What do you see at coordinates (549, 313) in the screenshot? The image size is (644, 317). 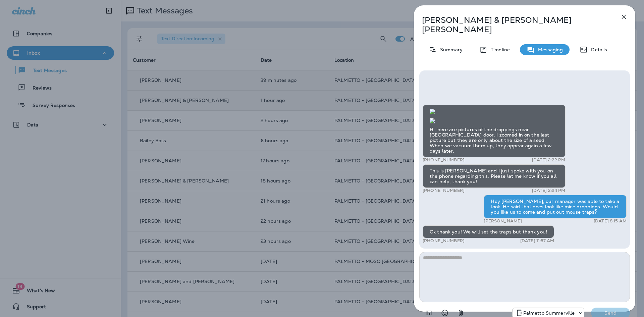 I see `p: Palmetto Summerville` at bounding box center [549, 313].